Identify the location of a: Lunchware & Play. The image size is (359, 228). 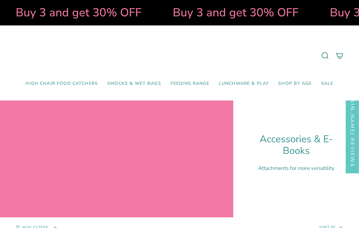
(244, 83).